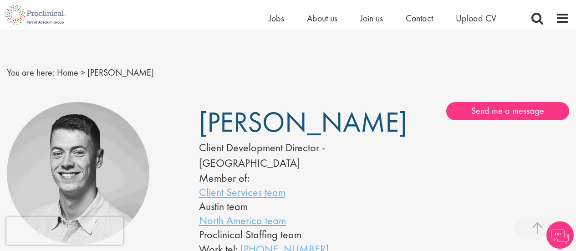 The height and width of the screenshot is (251, 576). Describe the element at coordinates (278, 234) in the screenshot. I see `li: Proclinical Staffing team` at that location.